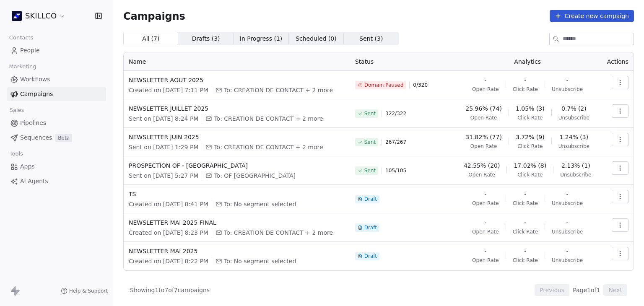 This screenshot has height=306, width=644. What do you see at coordinates (420, 85) in the screenshot?
I see `span: 0 / 320` at bounding box center [420, 85].